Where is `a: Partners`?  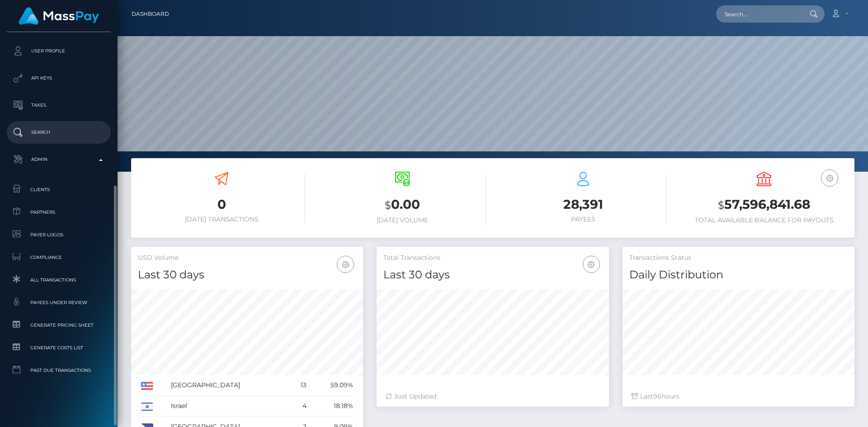
a: Partners is located at coordinates (59, 212).